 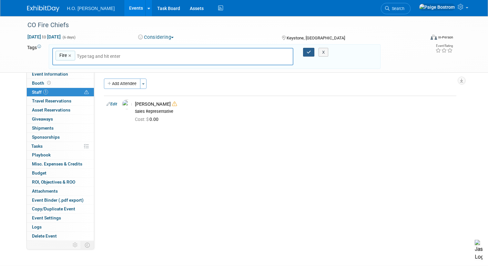 I want to click on td: Toggle Event Tabs, so click(x=87, y=245).